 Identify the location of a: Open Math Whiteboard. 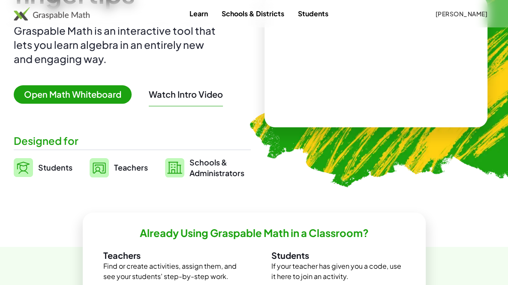
(76, 95).